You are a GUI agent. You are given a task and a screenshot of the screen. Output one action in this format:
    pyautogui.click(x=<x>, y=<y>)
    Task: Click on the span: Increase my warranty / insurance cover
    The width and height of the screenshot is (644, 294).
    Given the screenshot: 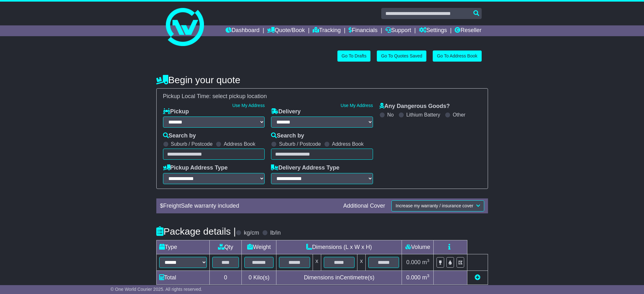 What is the action you would take?
    pyautogui.click(x=434, y=206)
    